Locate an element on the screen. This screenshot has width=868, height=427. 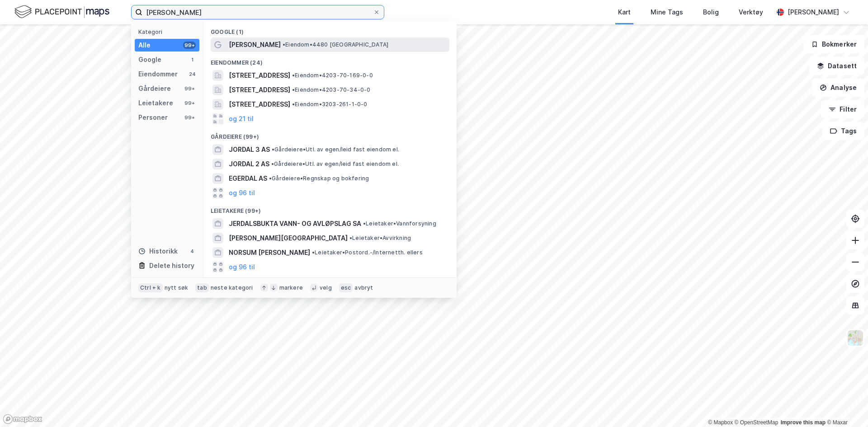
div: markere is located at coordinates (291, 287).